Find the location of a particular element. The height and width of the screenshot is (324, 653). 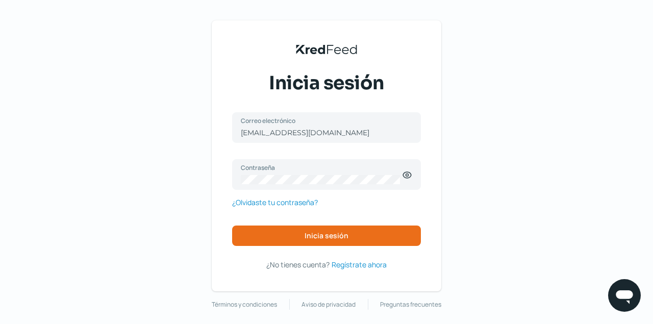

span: ¿Olvidaste tu contraseña? is located at coordinates (275, 202).